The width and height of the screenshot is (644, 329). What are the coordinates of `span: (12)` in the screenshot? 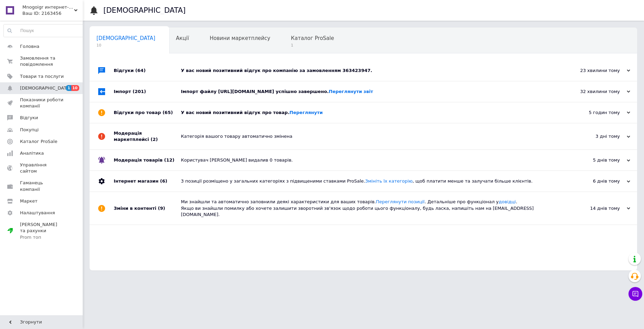 It's located at (169, 160).